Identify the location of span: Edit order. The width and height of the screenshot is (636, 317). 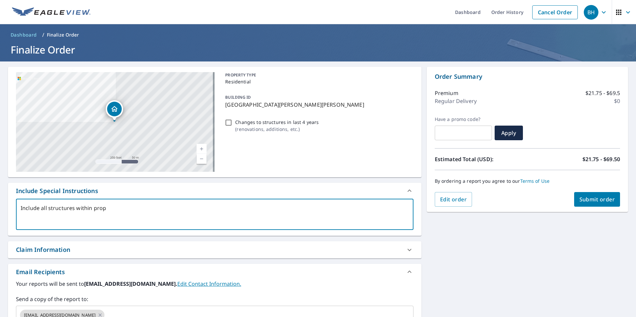
(453, 200).